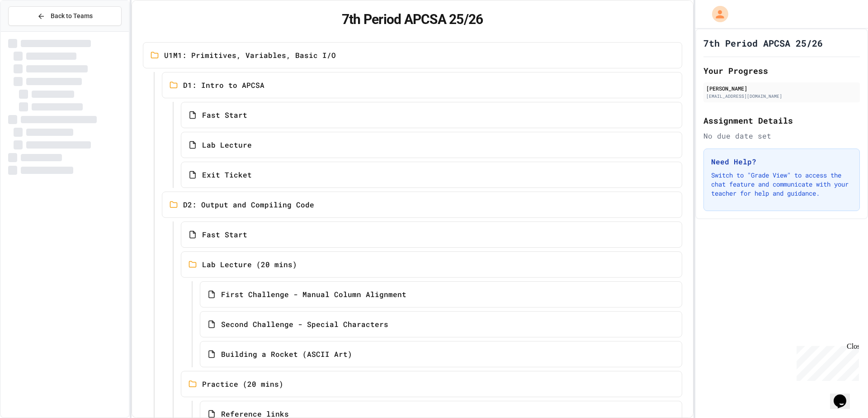 Image resolution: width=868 pixels, height=418 pixels. What do you see at coordinates (782, 120) in the screenshot?
I see `h2: Assignment Details` at bounding box center [782, 120].